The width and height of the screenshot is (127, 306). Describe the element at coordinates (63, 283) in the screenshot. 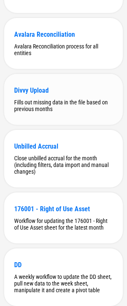

I see `div: A weekly workflow to update the DD sheet, pull new data to the week sheet, manipulate it and crea...` at that location.